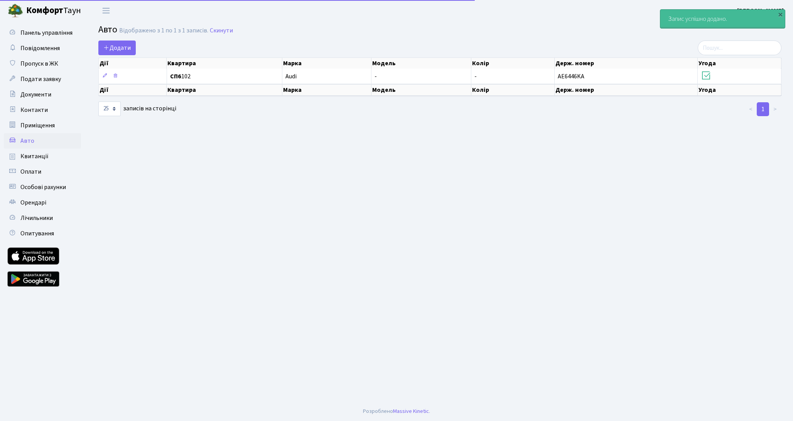 The image size is (793, 421). I want to click on a: Massive Kinetic, so click(411, 411).